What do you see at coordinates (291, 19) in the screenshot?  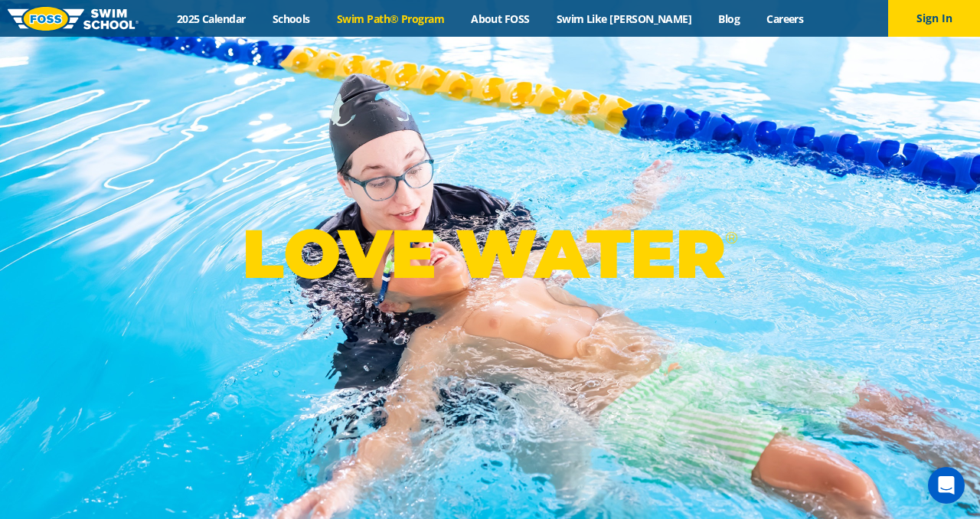 I see `a: Schools` at bounding box center [291, 19].